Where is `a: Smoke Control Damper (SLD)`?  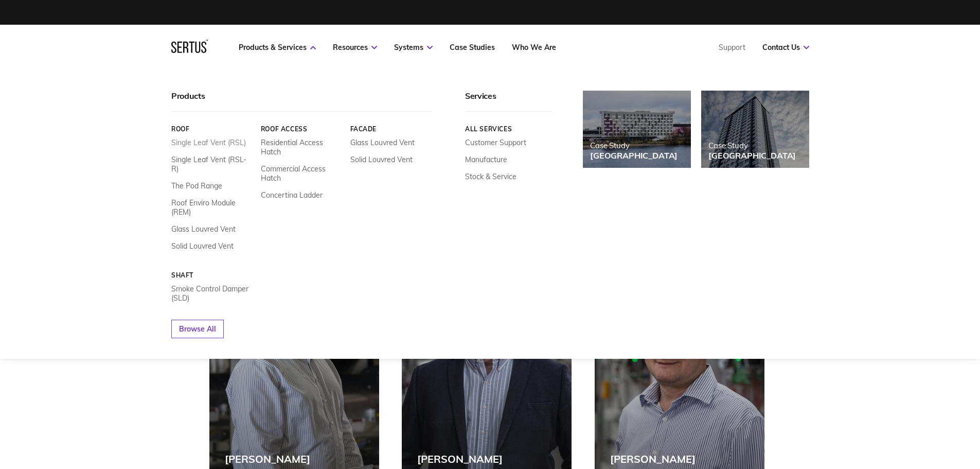 a: Smoke Control Damper (SLD) is located at coordinates (212, 293).